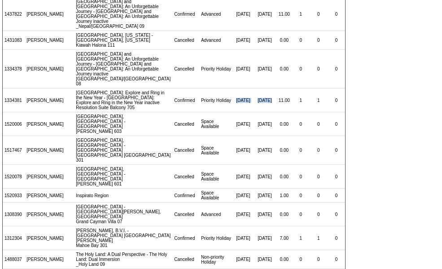  I want to click on td: 1.00, so click(284, 195).